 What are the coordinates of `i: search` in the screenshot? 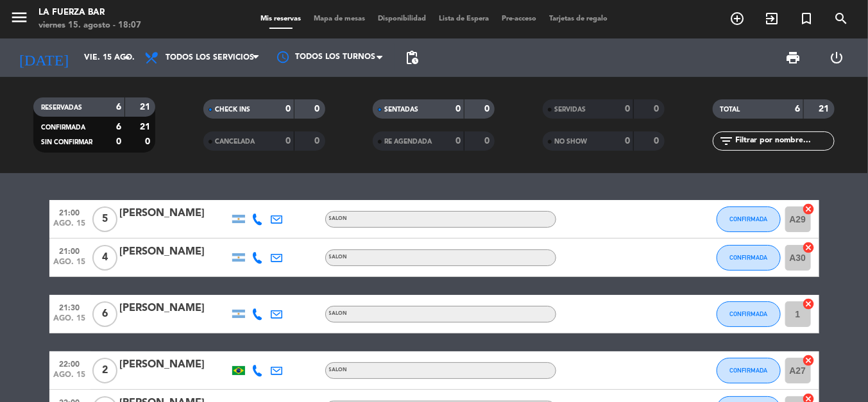 It's located at (841, 18).